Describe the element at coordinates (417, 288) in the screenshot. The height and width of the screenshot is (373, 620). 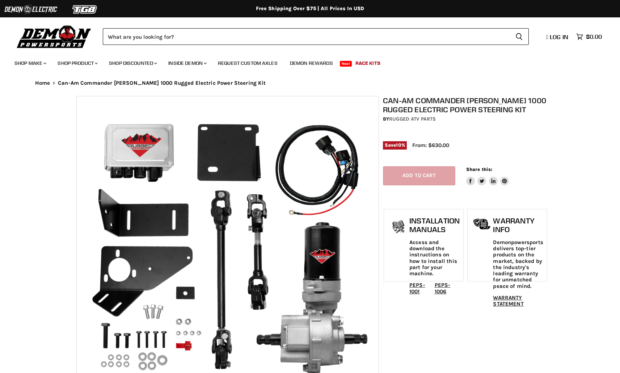
I see `a: PEPS-1001` at that location.